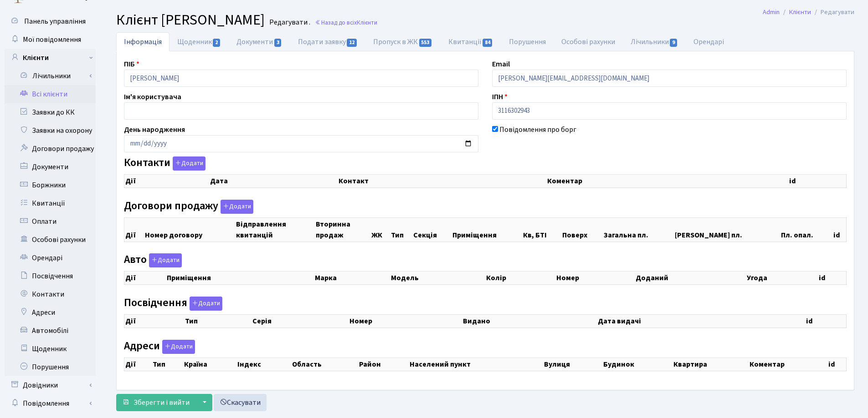 This screenshot has width=868, height=418. Describe the element at coordinates (437, 278) in the screenshot. I see `th: Модель` at that location.